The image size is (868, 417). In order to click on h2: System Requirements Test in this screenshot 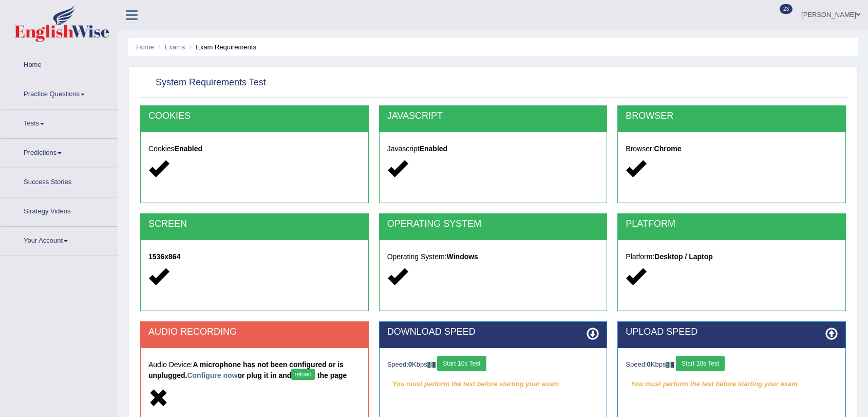, I will do `click(203, 83)`.